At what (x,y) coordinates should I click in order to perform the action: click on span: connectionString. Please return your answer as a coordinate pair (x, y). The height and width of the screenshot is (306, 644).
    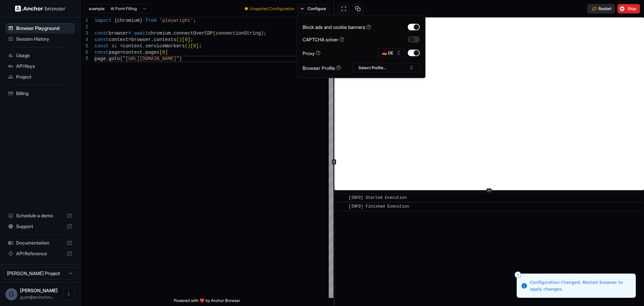
    Looking at the image, I should click on (239, 33).